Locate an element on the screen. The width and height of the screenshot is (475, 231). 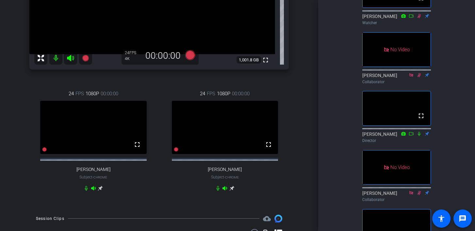
div: 24 is located at coordinates (133, 53).